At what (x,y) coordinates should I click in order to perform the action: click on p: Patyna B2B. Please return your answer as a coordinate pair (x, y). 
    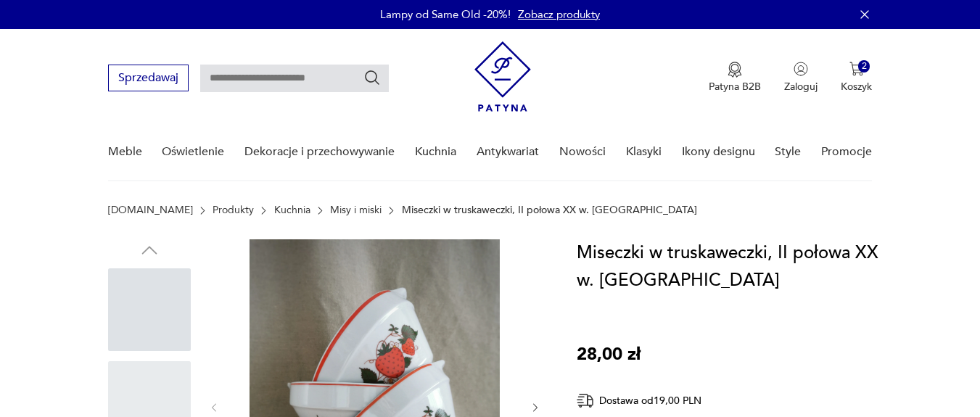
    Looking at the image, I should click on (735, 87).